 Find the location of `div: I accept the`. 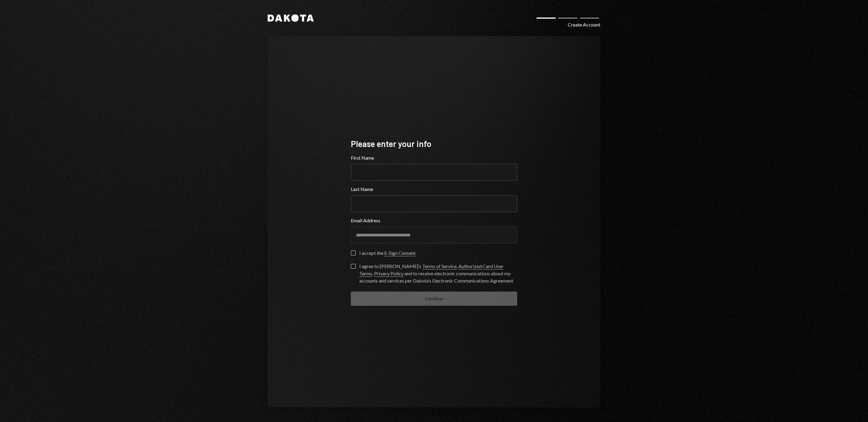

div: I accept the is located at coordinates (387, 253).